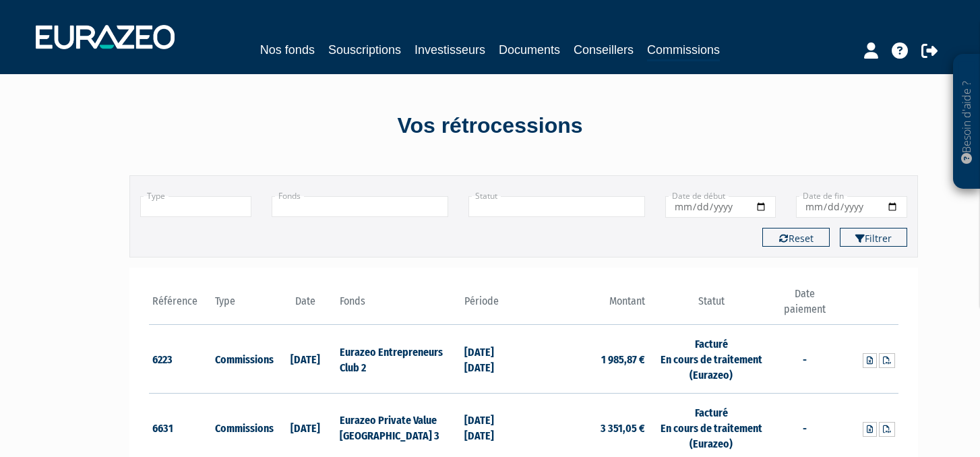  I want to click on a: Documents, so click(530, 50).